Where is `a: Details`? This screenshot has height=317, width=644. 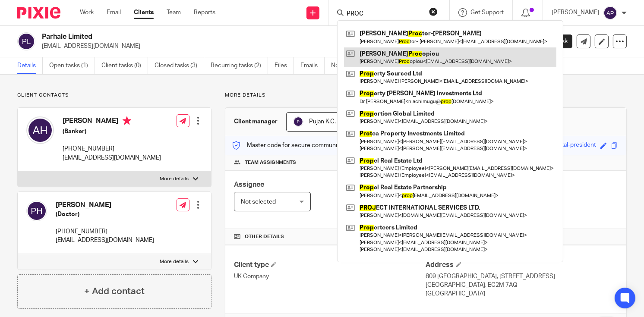
a: Details is located at coordinates (30, 65).